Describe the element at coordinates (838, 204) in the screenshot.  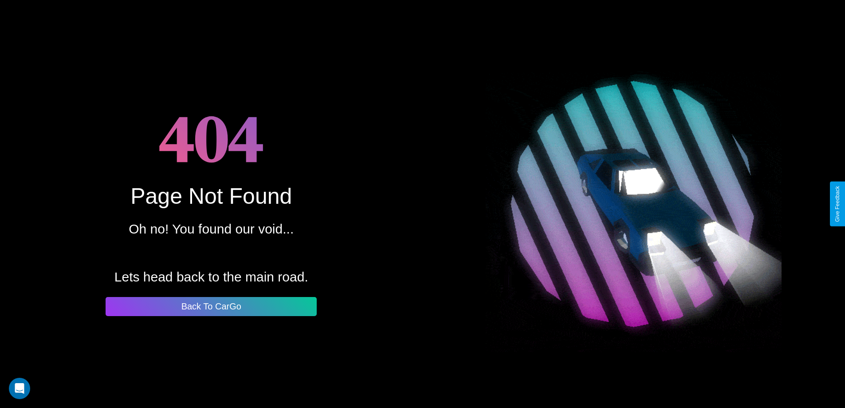
I see `div: Give Feedback` at that location.